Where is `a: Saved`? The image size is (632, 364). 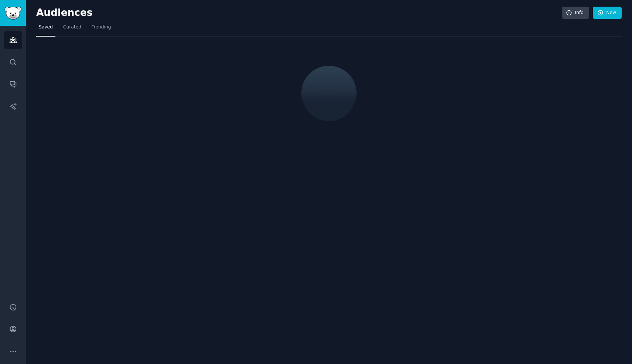 a: Saved is located at coordinates (46, 29).